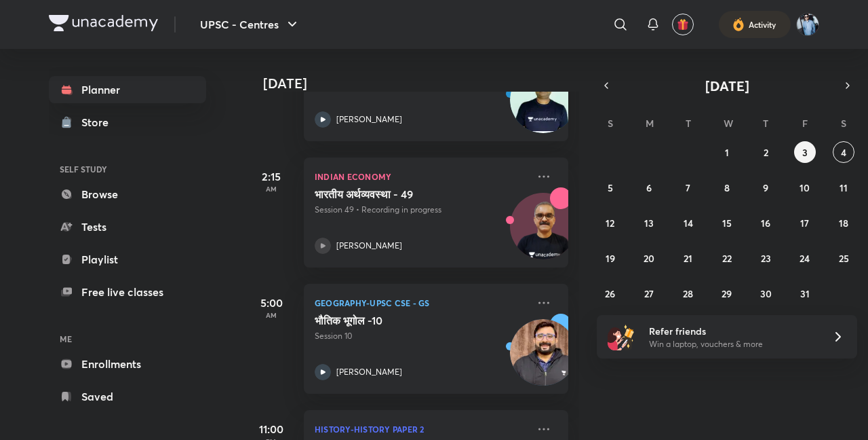  I want to click on abbr: October 29, 2025, so click(727, 293).